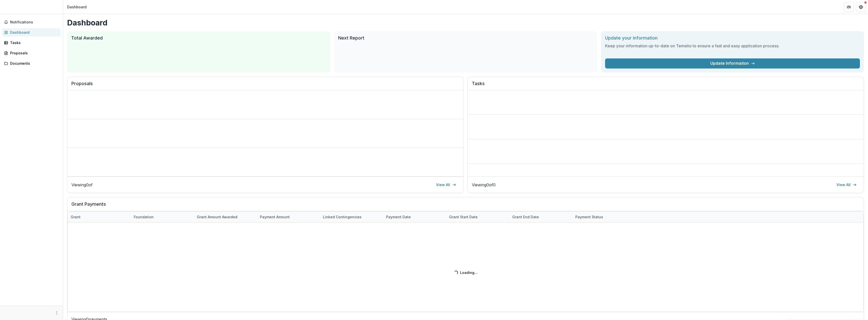  Describe the element at coordinates (466, 206) in the screenshot. I see `h2: Grant Payments` at that location.